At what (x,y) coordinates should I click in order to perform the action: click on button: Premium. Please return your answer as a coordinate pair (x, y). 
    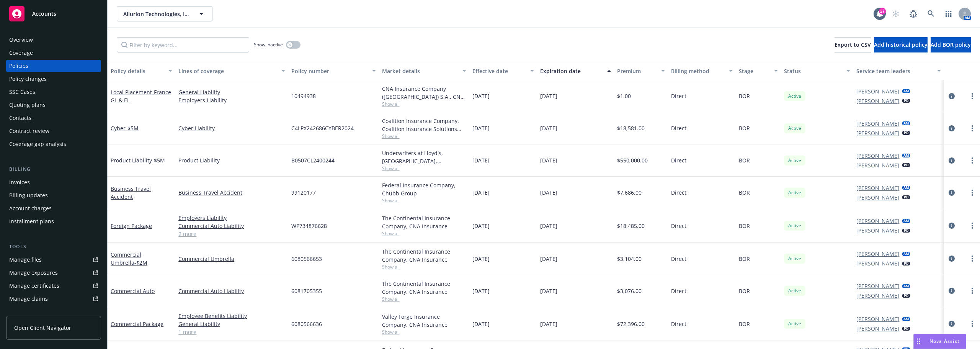
    Looking at the image, I should click on (641, 71).